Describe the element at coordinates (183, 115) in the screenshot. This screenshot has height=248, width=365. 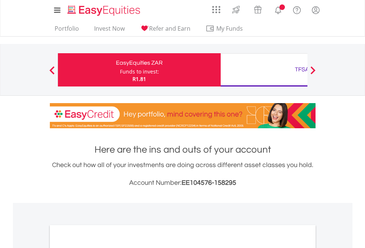
I see `img: EasyCredit Promotion Banner` at that location.